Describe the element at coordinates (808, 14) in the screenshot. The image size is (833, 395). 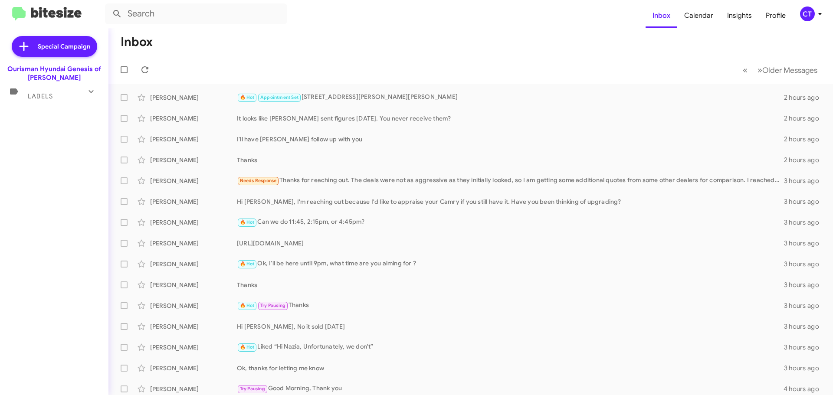
I see `button: CT` at that location.